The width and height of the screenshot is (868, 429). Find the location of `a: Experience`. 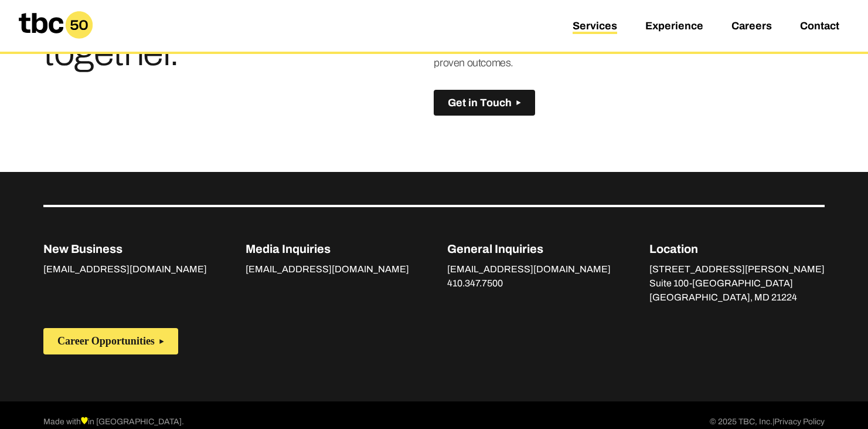

a: Experience is located at coordinates (674, 27).